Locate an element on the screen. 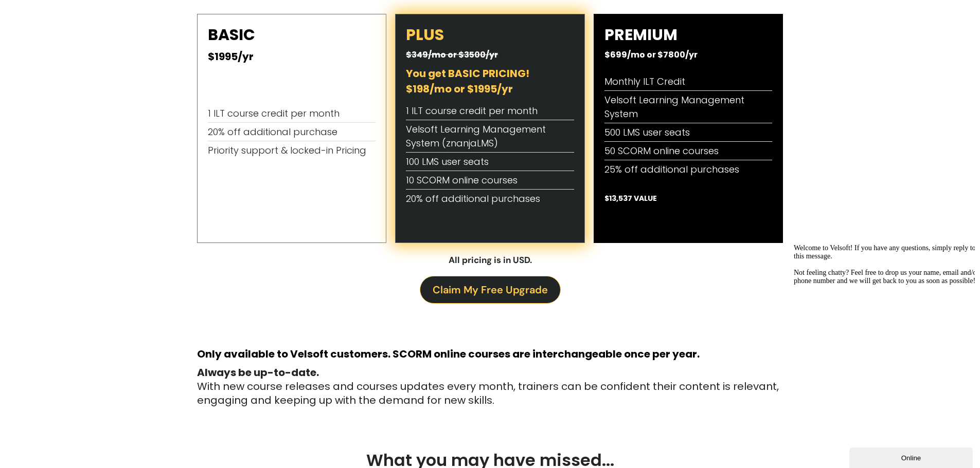 Image resolution: width=980 pixels, height=468 pixels. a: Claim My Free Upgrade is located at coordinates (490, 290).